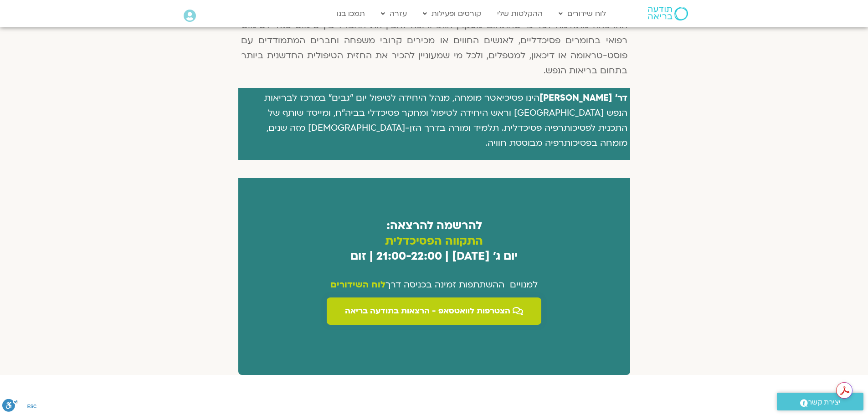 This screenshot has height=415, width=868. I want to click on span: הצטרפות לוואטסאפ - הרצאות בתודעה בריאה, so click(427, 312).